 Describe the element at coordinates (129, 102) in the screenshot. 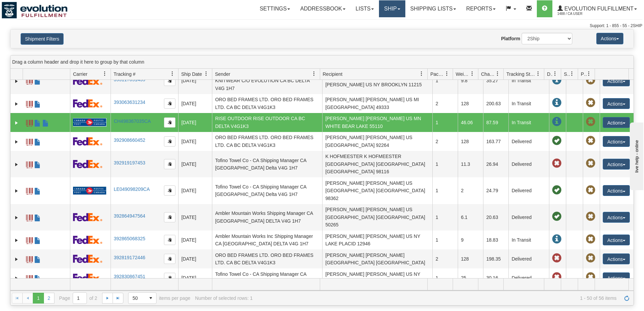

I see `a: 393063631234` at that location.